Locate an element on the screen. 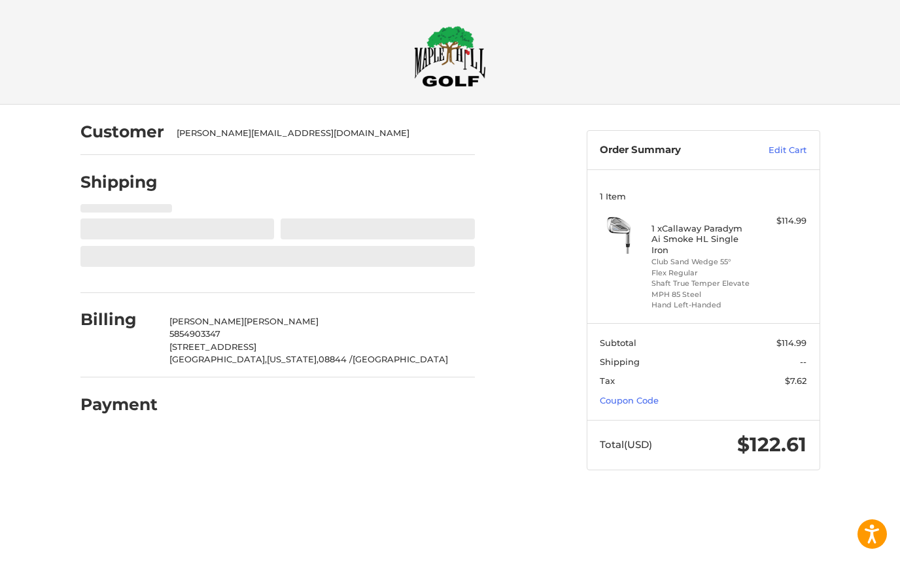 This screenshot has width=900, height=588. h2: Billing is located at coordinates (118, 319).